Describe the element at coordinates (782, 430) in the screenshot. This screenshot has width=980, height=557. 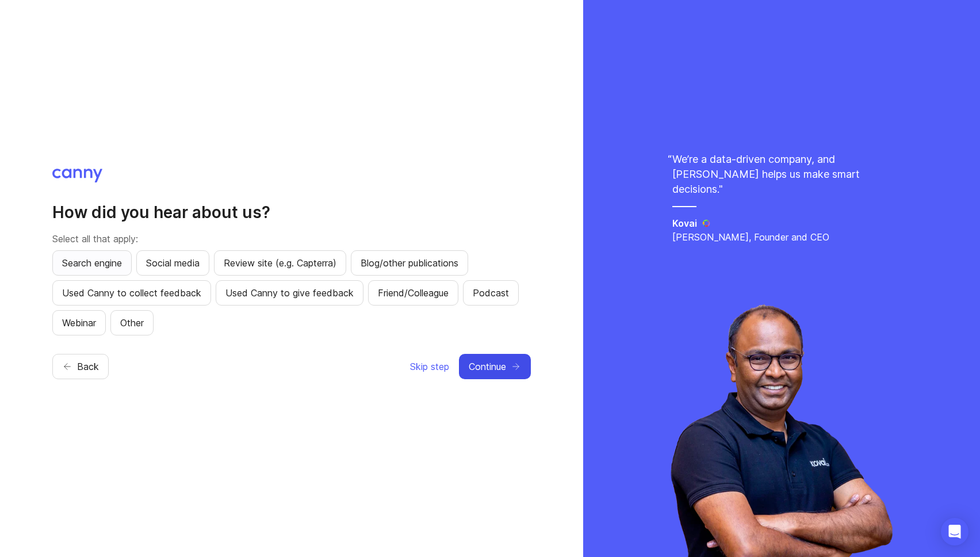
I see `img: saravana-fdffc8c2a6fa09d1791ca03b1e989ae1.webp` at that location.